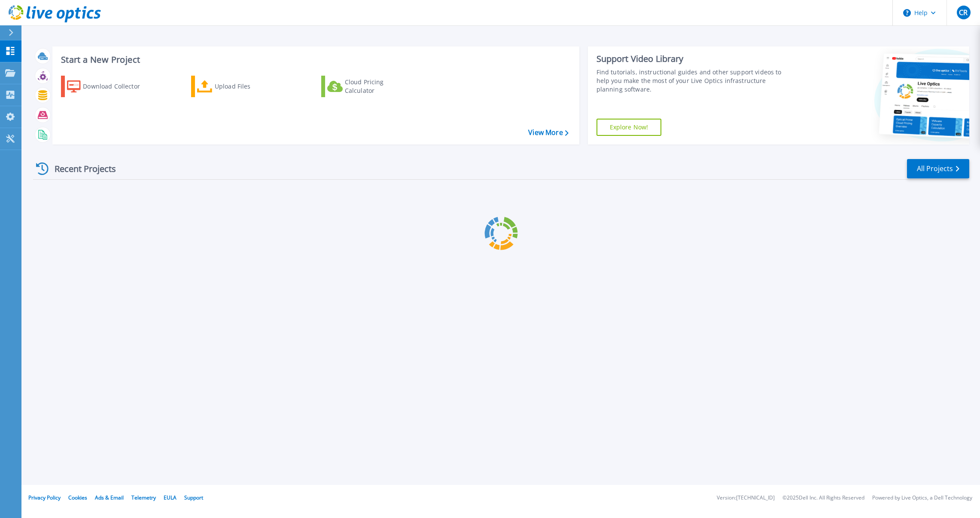  Describe the element at coordinates (44, 497) in the screenshot. I see `a: Privacy Policy` at that location.